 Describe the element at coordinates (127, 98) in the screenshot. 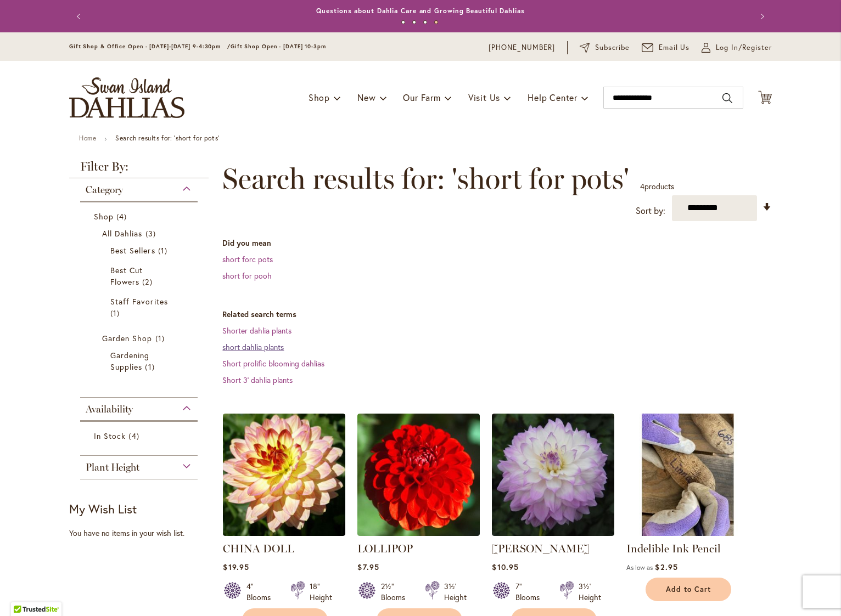

I see `a: store logo` at that location.